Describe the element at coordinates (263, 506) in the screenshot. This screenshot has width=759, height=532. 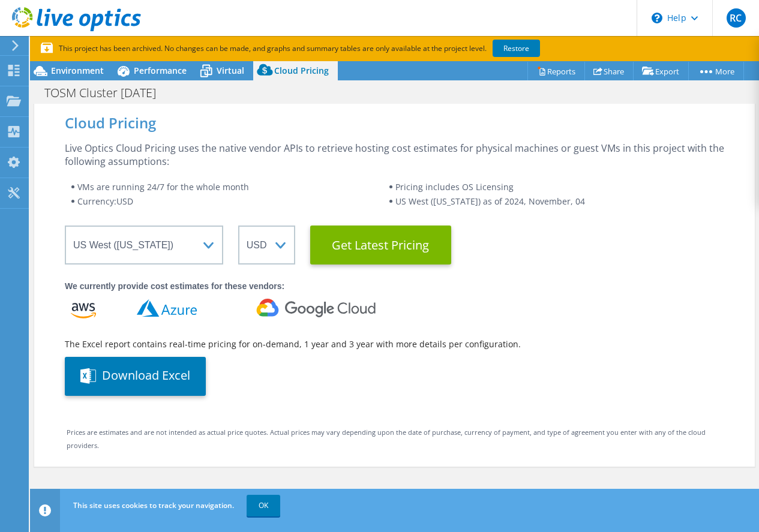
I see `a: OK` at that location.